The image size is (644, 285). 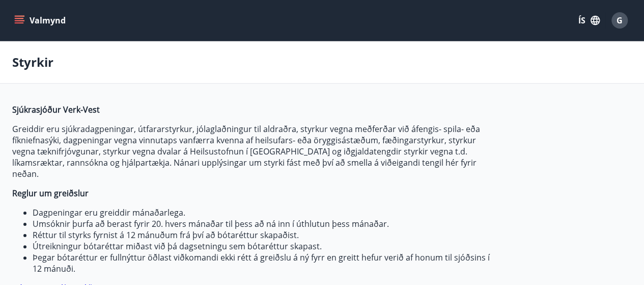 What do you see at coordinates (263, 213) in the screenshot?
I see `li: Dagpeningar eru greiddir mánaðarlega.` at bounding box center [263, 213].